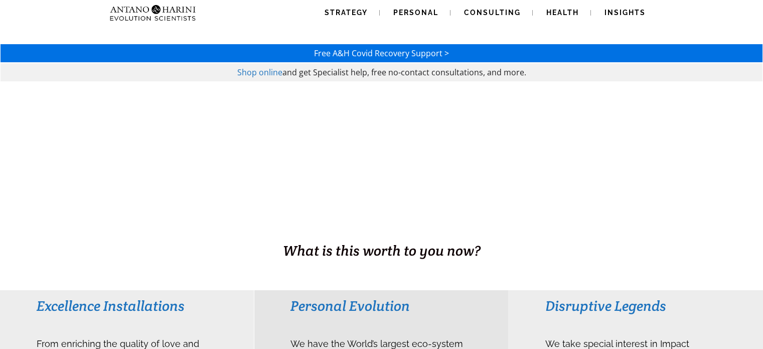 Image resolution: width=763 pixels, height=349 pixels. What do you see at coordinates (381, 53) in the screenshot?
I see `a: Free A&H Covid Recovery Support >` at bounding box center [381, 53].